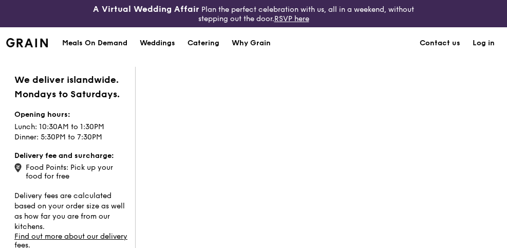 The image size is (507, 248). I want to click on p: Lunch: 10:30AM to 1:30PM Dinner: 5:30PM to 7:30PM, so click(71, 131).